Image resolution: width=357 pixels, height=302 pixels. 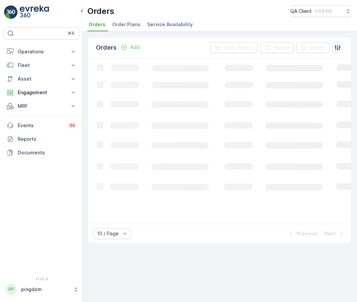 What do you see at coordinates (330, 234) in the screenshot?
I see `p: Next` at bounding box center [330, 234].